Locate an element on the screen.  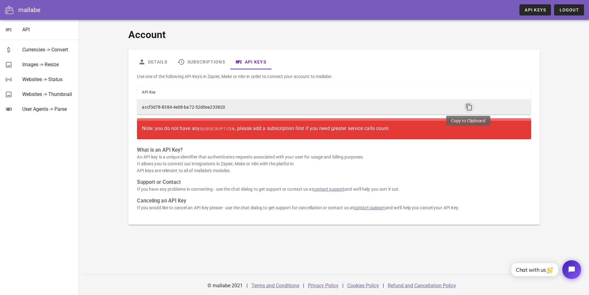
div: © mallabe 2021 is located at coordinates (225, 285).